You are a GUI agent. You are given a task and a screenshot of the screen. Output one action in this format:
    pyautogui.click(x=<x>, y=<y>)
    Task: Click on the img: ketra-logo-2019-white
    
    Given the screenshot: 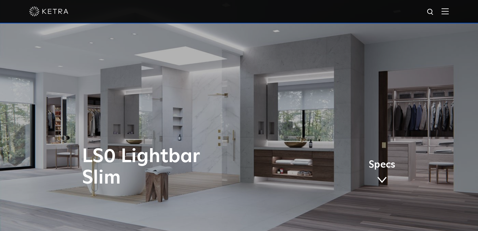 What is the action you would take?
    pyautogui.click(x=49, y=11)
    